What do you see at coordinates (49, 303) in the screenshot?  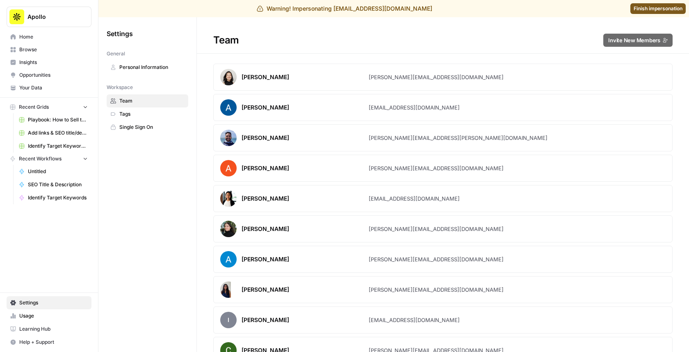 I see `a: Settings` at bounding box center [49, 303].